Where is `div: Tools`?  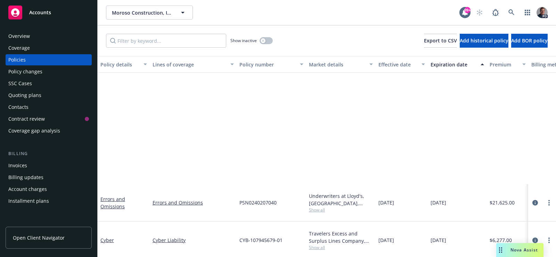 div: Tools is located at coordinates (49, 224).